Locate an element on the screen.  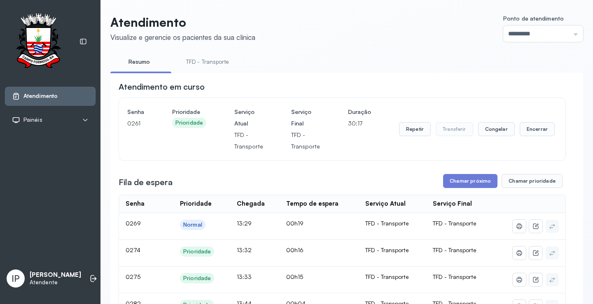
span: Ponto de atendimento is located at coordinates (533, 18).